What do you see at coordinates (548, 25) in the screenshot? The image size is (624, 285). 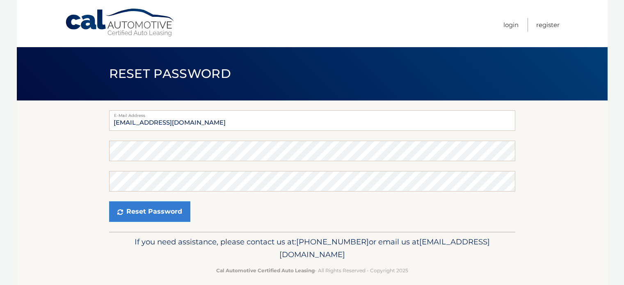 I see `a: Register` at bounding box center [548, 25].